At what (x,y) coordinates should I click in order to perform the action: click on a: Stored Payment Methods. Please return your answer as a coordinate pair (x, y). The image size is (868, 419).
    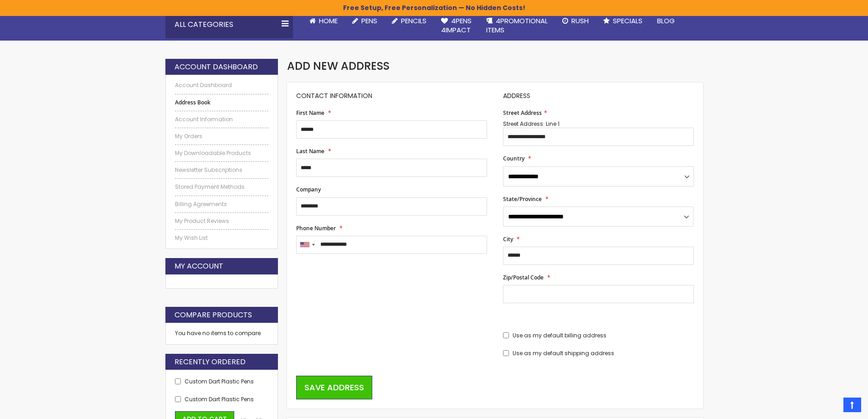
    Looking at the image, I should click on (222, 187).